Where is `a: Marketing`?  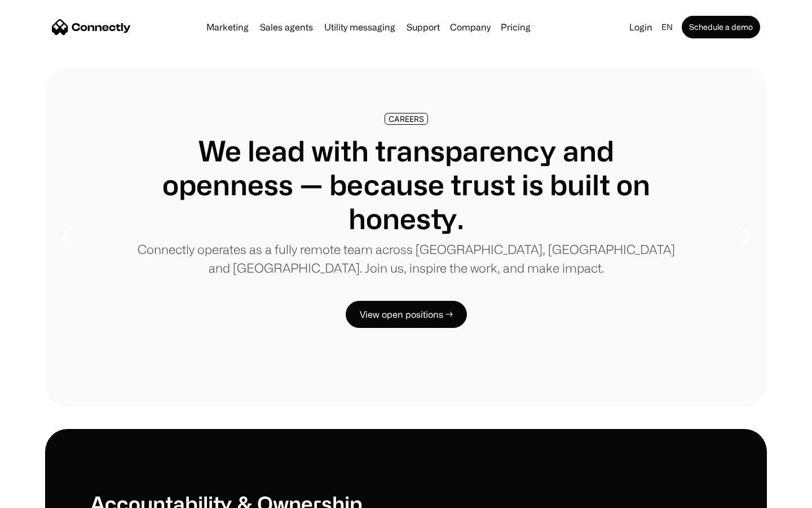 a: Marketing is located at coordinates (227, 27).